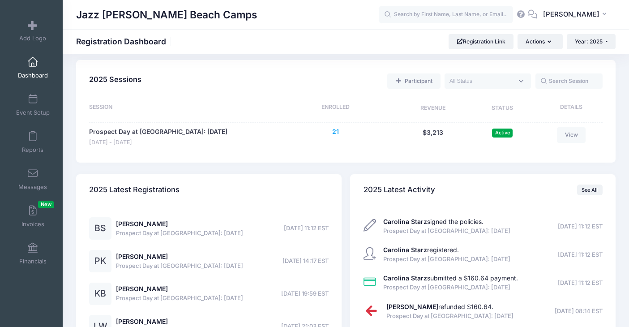 The width and height of the screenshot is (629, 327). What do you see at coordinates (33, 253) in the screenshot?
I see `a: Financials` at bounding box center [33, 253].